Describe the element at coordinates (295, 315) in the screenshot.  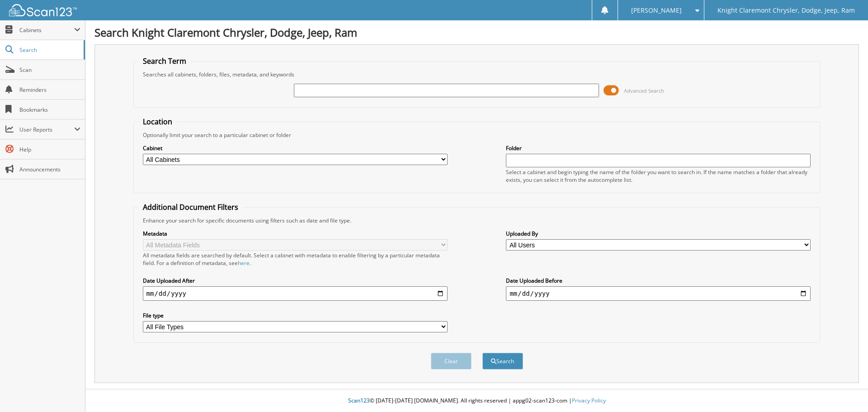
I see `label: File type` at that location.